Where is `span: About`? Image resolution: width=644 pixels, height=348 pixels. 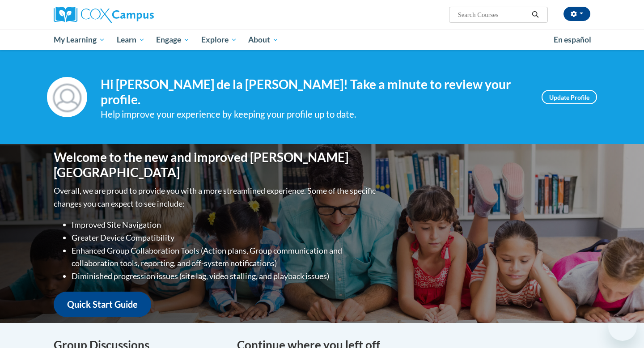
span: About is located at coordinates (263, 40).